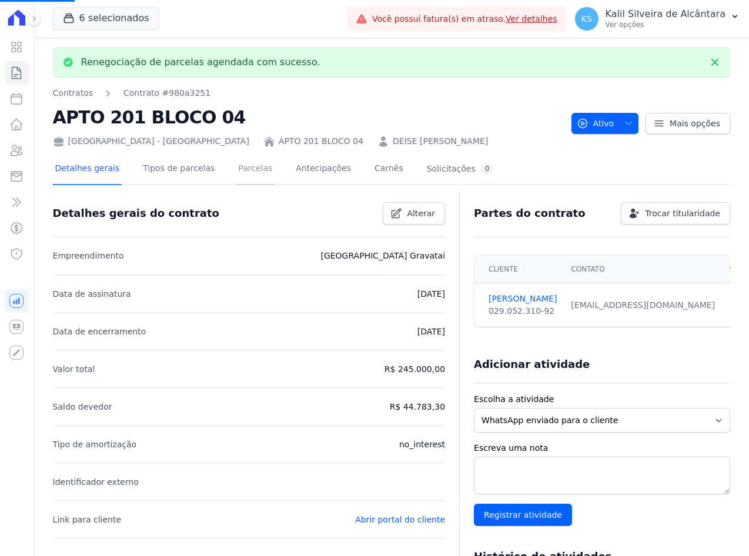 Image resolution: width=749 pixels, height=556 pixels. Describe the element at coordinates (464, 19) in the screenshot. I see `span: Você possui fatura(s) em atraso.` at that location.